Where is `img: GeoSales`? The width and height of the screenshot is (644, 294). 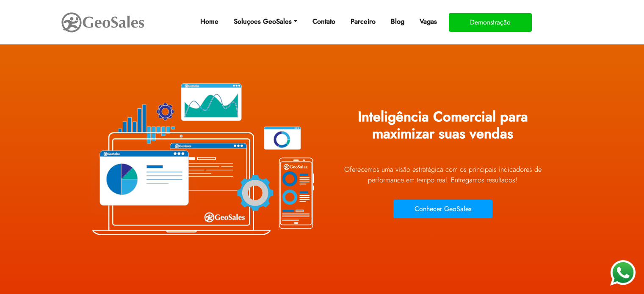
img: GeoSales is located at coordinates (103, 22).